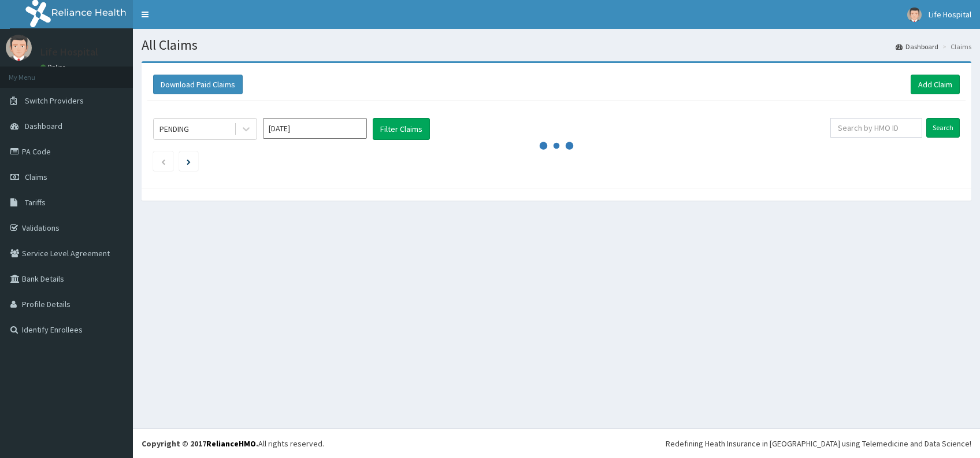  Describe the element at coordinates (36, 177) in the screenshot. I see `span: Claims` at that location.